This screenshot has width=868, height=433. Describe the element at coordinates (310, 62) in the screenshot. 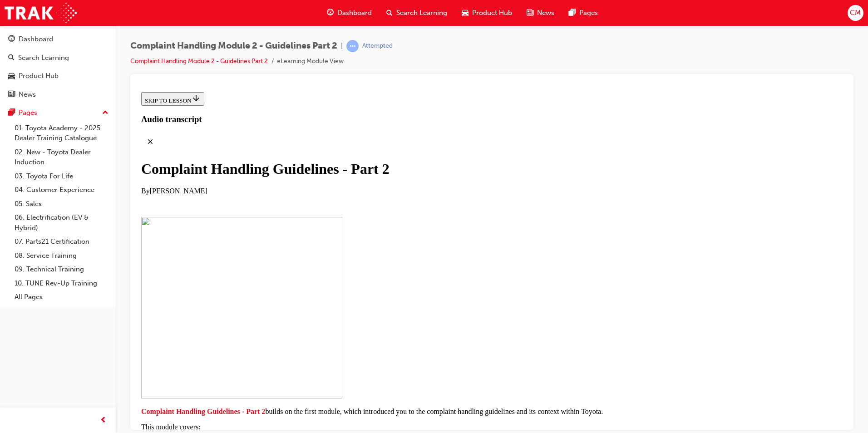

I see `li: eLearning Module View` at that location.